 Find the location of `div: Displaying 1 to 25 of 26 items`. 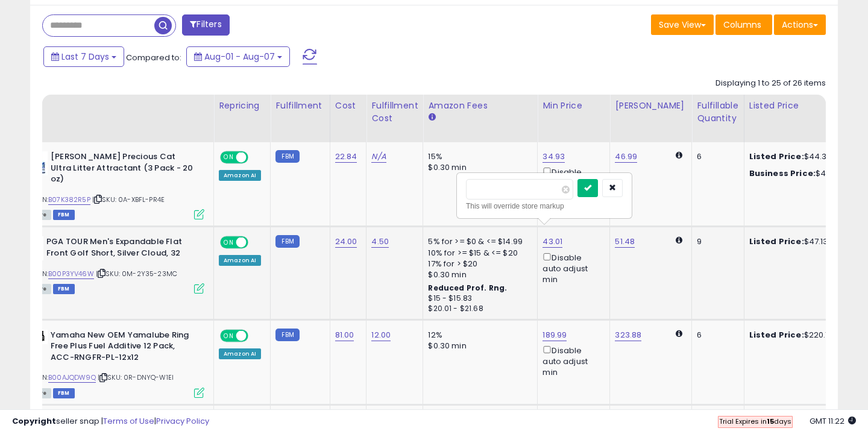

div: Displaying 1 to 25 of 26 items is located at coordinates (770, 83).